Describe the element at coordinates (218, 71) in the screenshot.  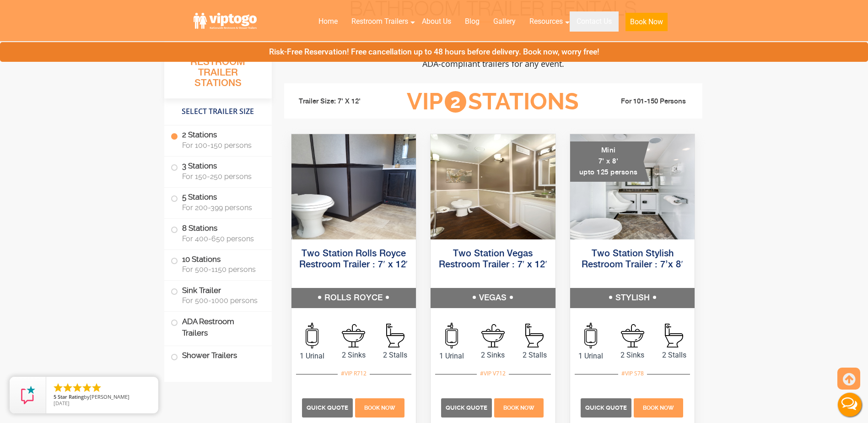
I see `h3: All Portable Restroom Trailer Stations` at that location.